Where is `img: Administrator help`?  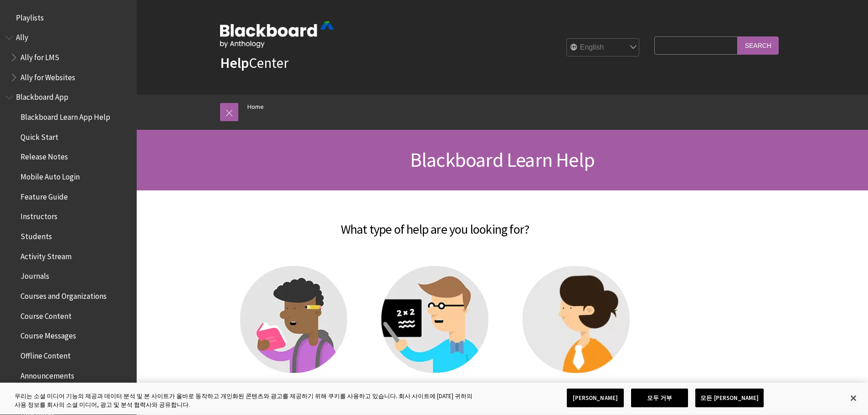
img: Administrator help is located at coordinates (576, 319).